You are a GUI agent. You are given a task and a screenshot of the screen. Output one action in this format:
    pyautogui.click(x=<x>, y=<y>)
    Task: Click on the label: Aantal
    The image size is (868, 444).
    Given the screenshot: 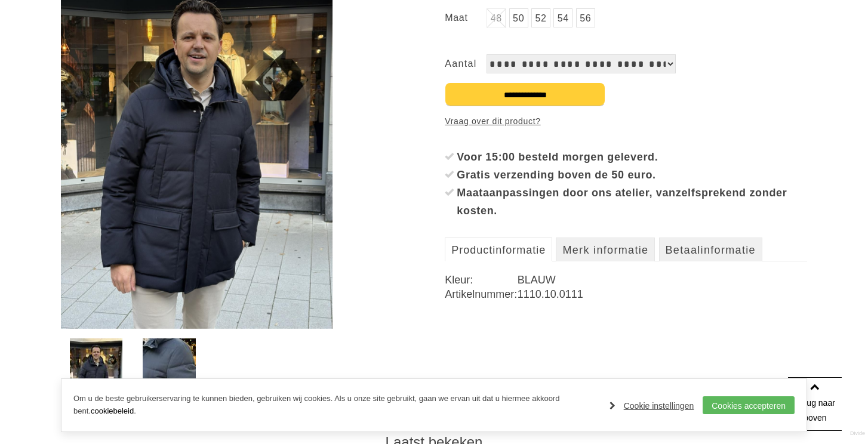 What is the action you would take?
    pyautogui.click(x=466, y=64)
    